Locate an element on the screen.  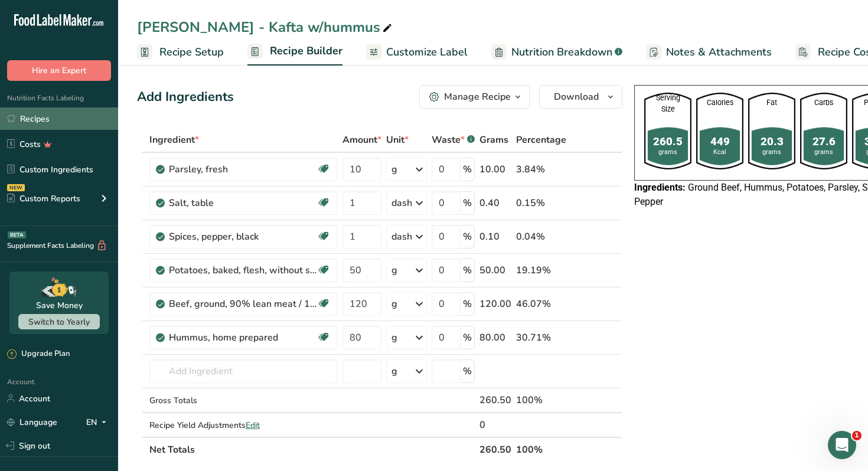
div: 3.84% is located at coordinates (540, 169).